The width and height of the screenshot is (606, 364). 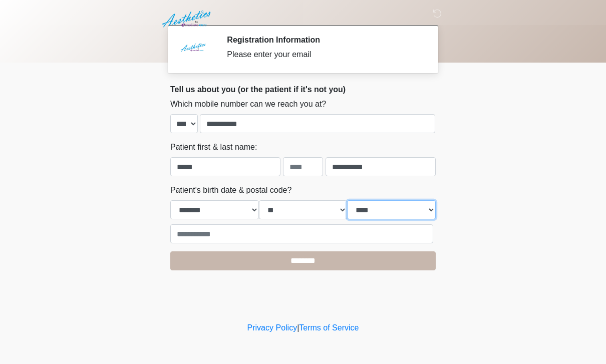 I want to click on h2: Registration Information, so click(x=324, y=39).